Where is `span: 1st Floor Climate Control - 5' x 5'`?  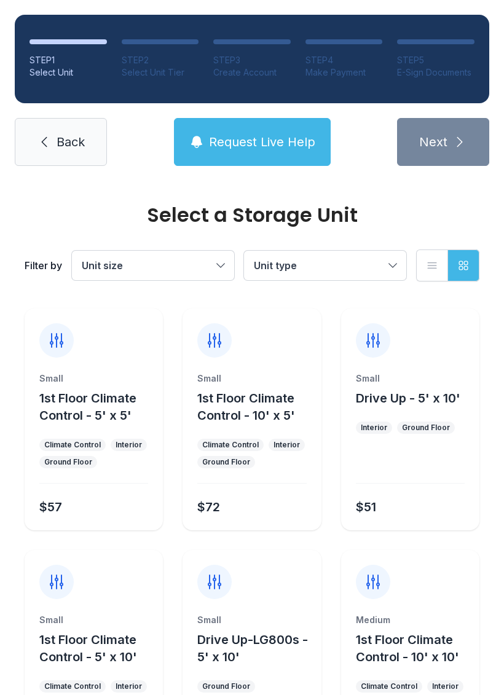
span: 1st Floor Climate Control - 5' x 5' is located at coordinates (88, 407).